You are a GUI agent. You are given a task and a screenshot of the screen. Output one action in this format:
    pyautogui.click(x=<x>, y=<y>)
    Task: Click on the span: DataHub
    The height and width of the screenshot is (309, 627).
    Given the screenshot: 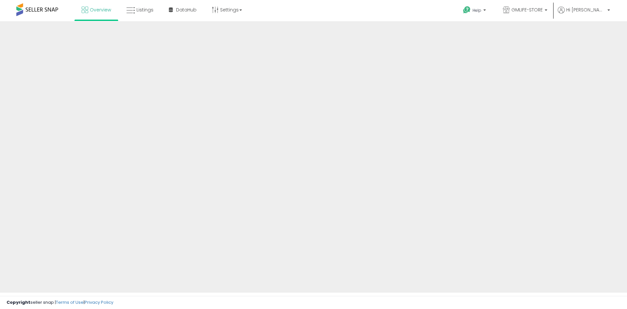 What is the action you would take?
    pyautogui.click(x=186, y=10)
    